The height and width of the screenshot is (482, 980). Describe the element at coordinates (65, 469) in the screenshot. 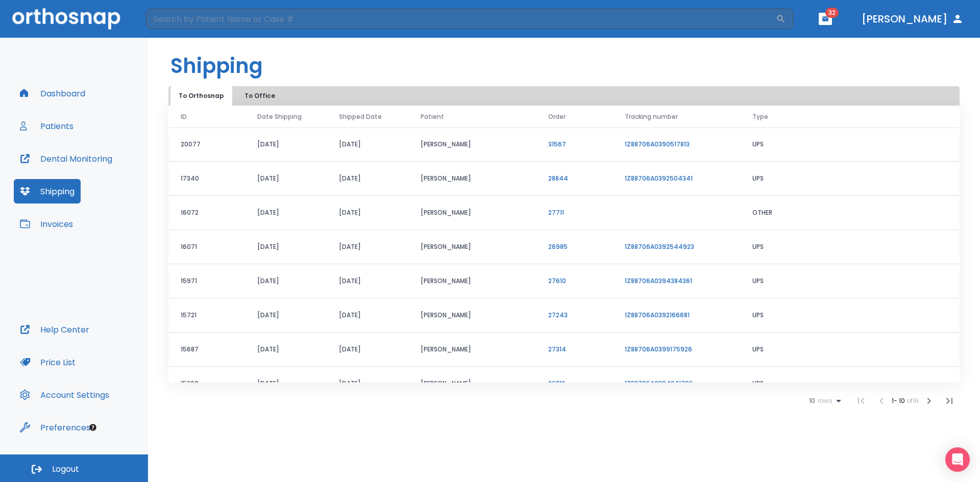

I see `span: Logout` at that location.